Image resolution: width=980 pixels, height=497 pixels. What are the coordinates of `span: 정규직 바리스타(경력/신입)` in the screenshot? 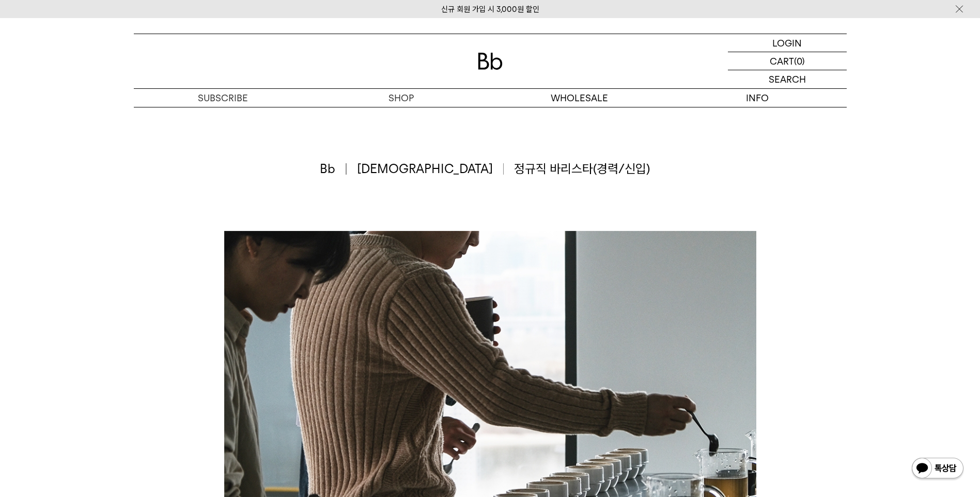 It's located at (581, 169).